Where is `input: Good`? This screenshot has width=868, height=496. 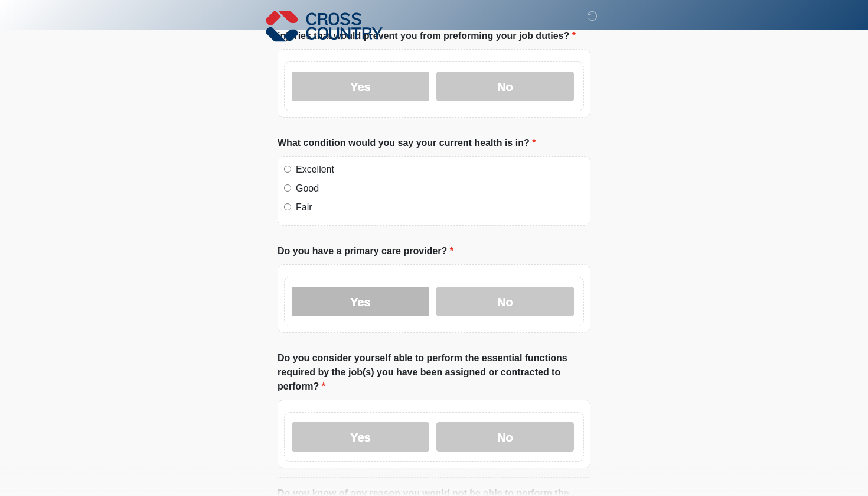
input: Good is located at coordinates (287, 188).